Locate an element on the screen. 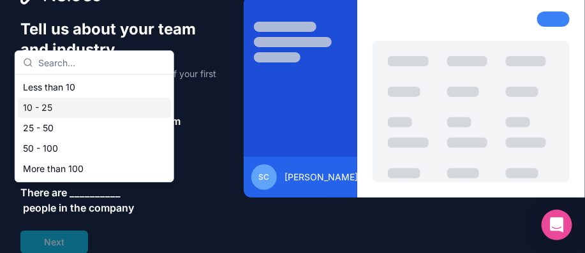  span: people in the company is located at coordinates (79, 208).